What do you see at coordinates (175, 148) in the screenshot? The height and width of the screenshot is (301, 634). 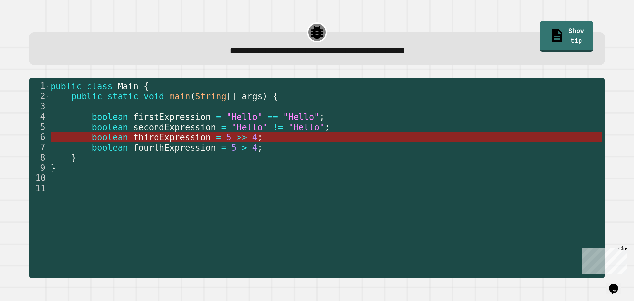 I see `span: fourthExpression` at bounding box center [175, 148].